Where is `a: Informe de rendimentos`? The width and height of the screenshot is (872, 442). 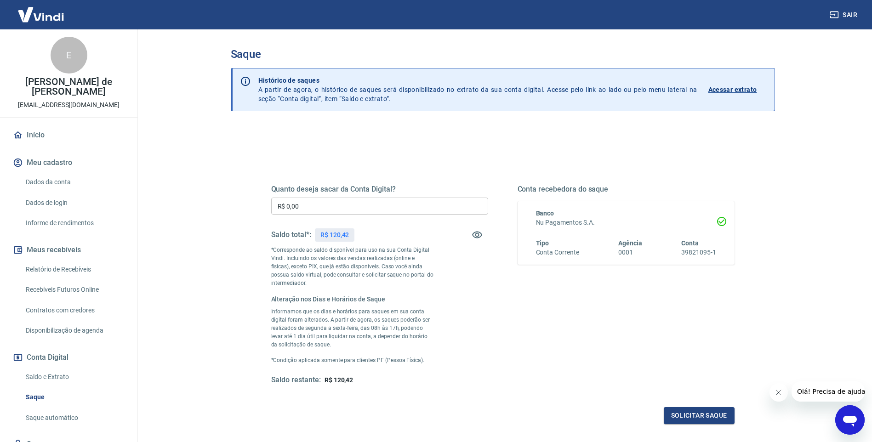
a: Informe de rendimentos is located at coordinates (74, 223).